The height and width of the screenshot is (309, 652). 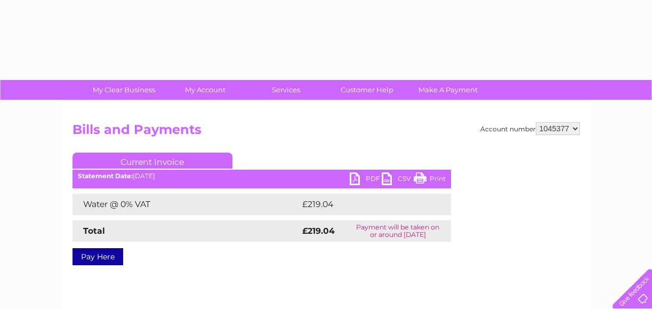 I want to click on a: Customer Help, so click(x=367, y=90).